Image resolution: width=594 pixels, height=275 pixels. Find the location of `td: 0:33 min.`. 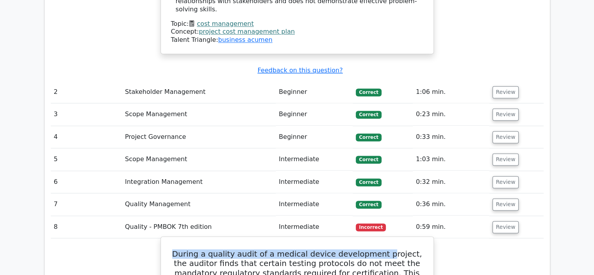

td: 0:33 min. is located at coordinates (451, 137).